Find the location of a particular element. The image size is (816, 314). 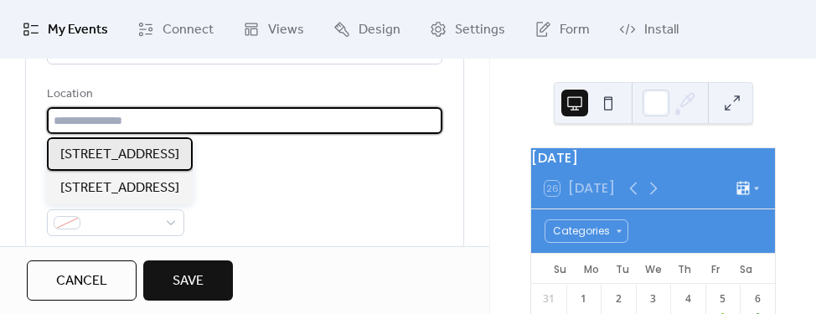

a: Connect is located at coordinates (175, 29).